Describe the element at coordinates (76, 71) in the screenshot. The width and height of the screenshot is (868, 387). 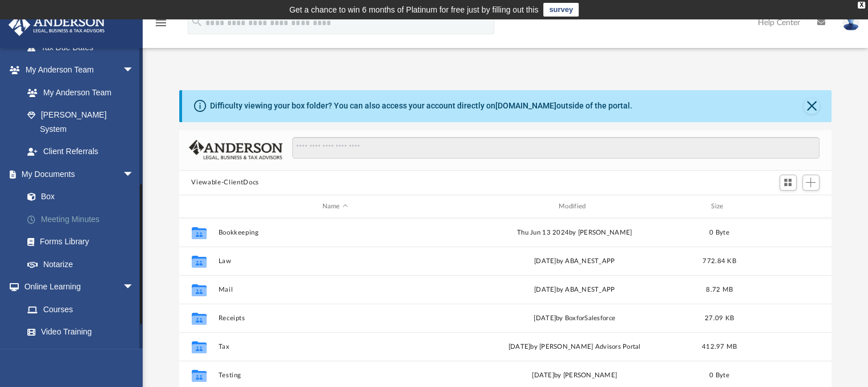
I see `a: My Anderson Teamarrow_drop_down` at that location.